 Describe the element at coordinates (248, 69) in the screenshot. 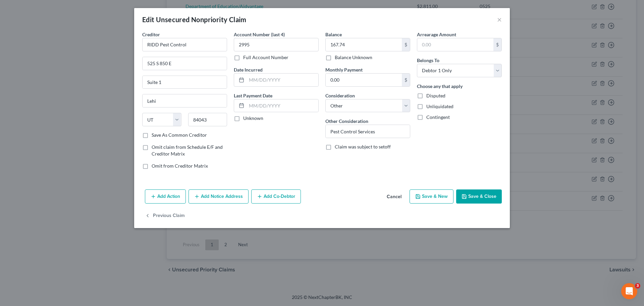

I see `label: Date Incurred` at that location.